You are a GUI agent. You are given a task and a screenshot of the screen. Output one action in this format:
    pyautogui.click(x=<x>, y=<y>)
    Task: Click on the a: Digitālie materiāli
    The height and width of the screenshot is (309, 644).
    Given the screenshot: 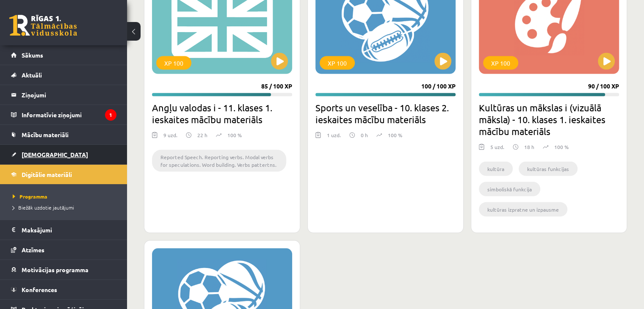 What is the action you would take?
    pyautogui.click(x=64, y=174)
    